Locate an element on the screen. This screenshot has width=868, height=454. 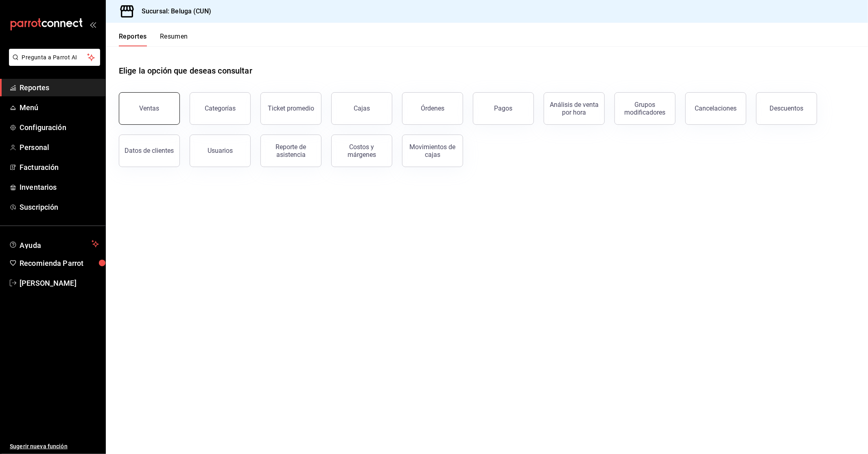
button: Cancelaciones is located at coordinates (715, 109).